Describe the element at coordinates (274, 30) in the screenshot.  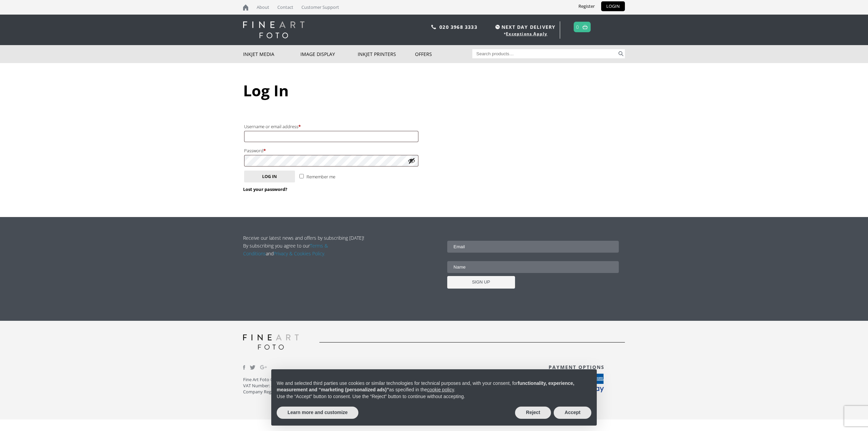
I see `img: logo-white.svg` at that location.